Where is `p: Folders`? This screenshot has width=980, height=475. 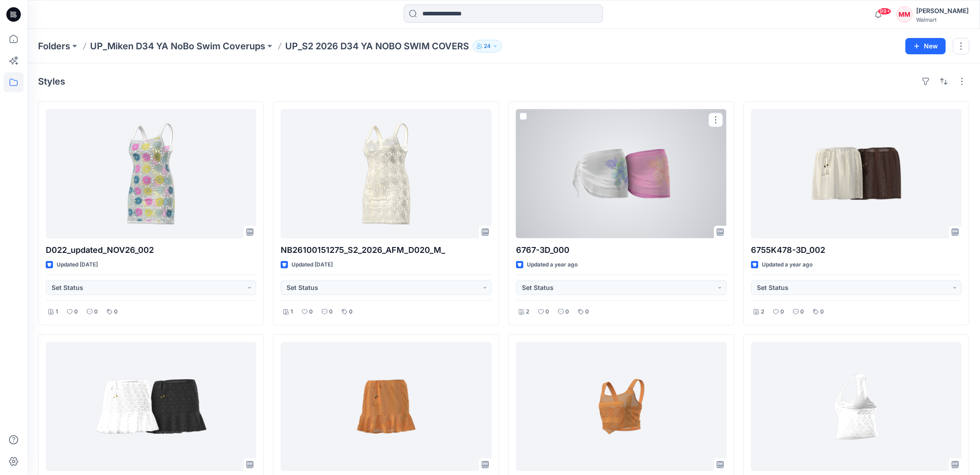 p: Folders is located at coordinates (54, 46).